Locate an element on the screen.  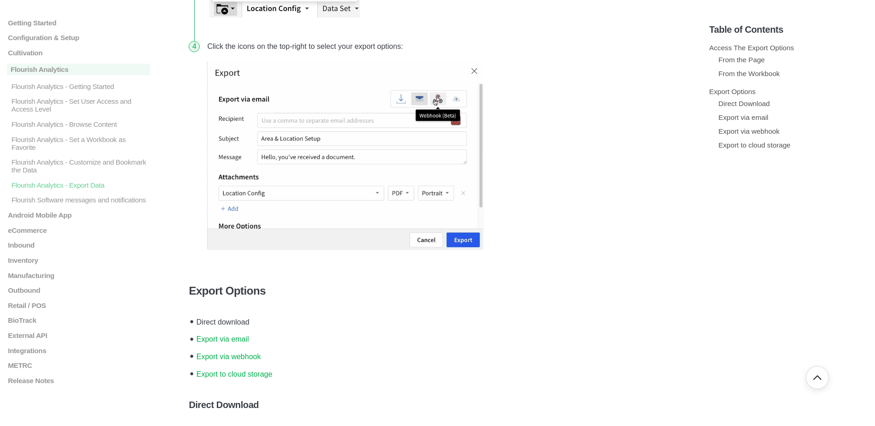
p: BioTrack is located at coordinates (78, 320).